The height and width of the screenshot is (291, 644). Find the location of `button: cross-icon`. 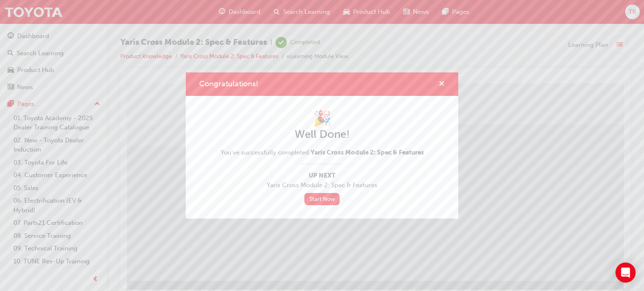

button: cross-icon is located at coordinates (441, 84).